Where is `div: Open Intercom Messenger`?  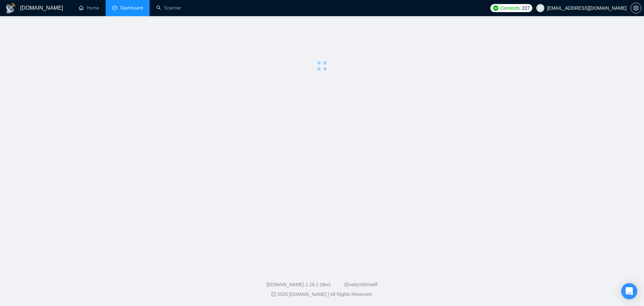 div: Open Intercom Messenger is located at coordinates (629, 291).